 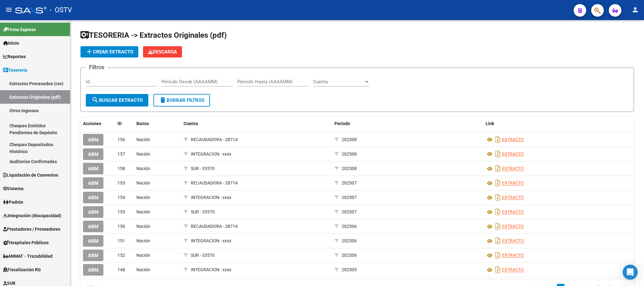 What do you see at coordinates (163, 100) in the screenshot?
I see `mat-icon: delete` at bounding box center [163, 100].